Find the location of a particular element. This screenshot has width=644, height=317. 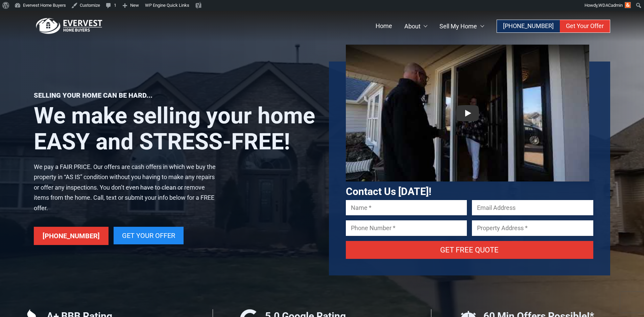

input: Email Address is located at coordinates (532, 208).